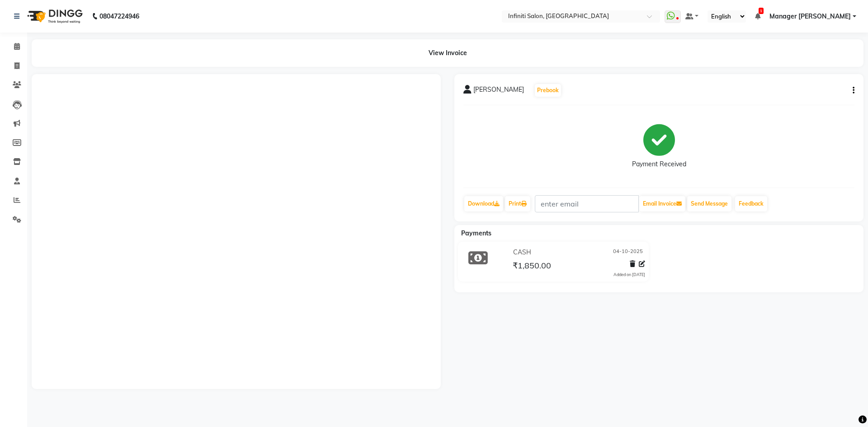 The height and width of the screenshot is (427, 868). What do you see at coordinates (587, 204) in the screenshot?
I see `input: enter email` at bounding box center [587, 204].